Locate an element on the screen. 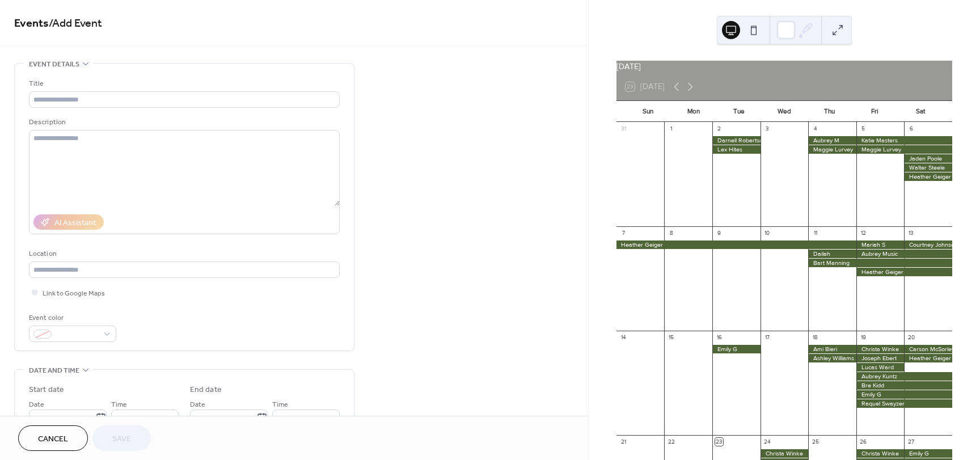  span: / Add Event is located at coordinates (76, 23).